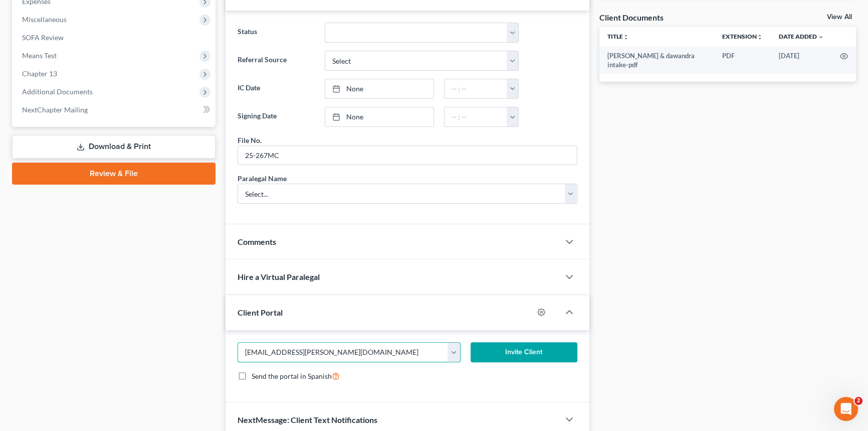  Describe the element at coordinates (307, 420) in the screenshot. I see `span: NextMessage: Client Text Notifications` at that location.